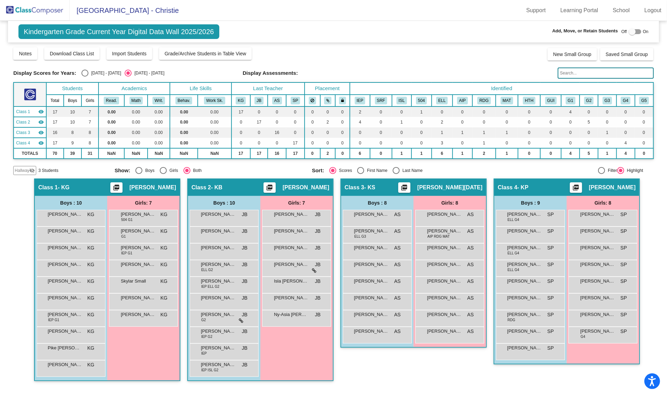 Image resolution: width=667 pixels, height=396 pixels. I want to click on span: - KB, so click(217, 188).